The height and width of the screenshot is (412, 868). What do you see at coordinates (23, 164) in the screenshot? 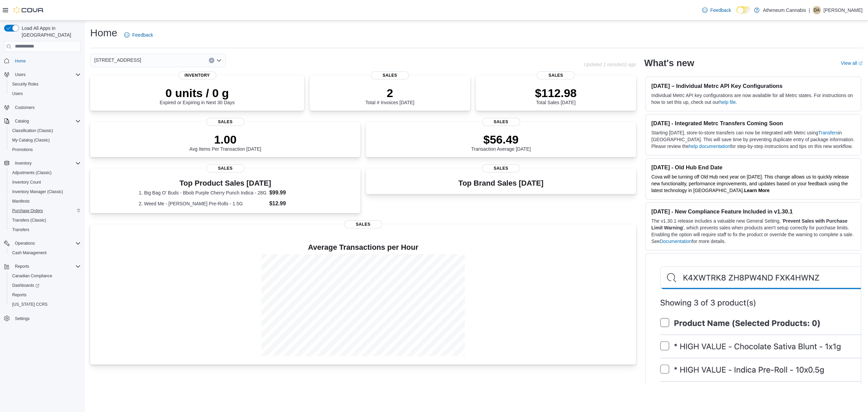
I see `button: Inventory` at bounding box center [23, 164].